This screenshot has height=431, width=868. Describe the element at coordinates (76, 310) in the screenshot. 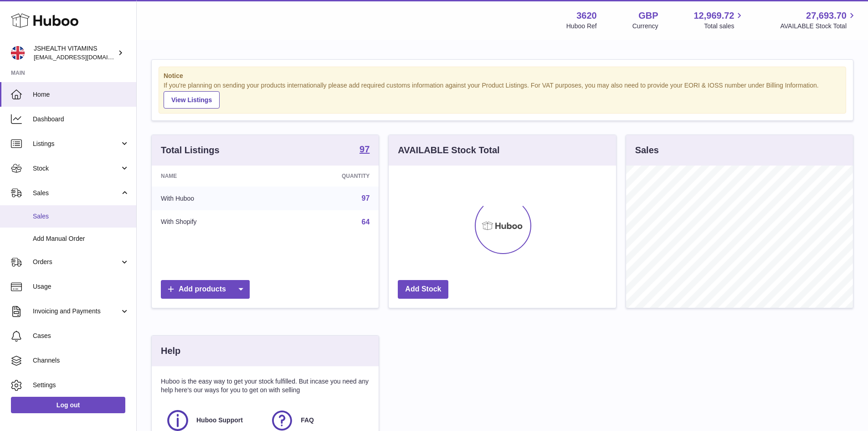

I see `span: Invoicing and Payments` at that location.